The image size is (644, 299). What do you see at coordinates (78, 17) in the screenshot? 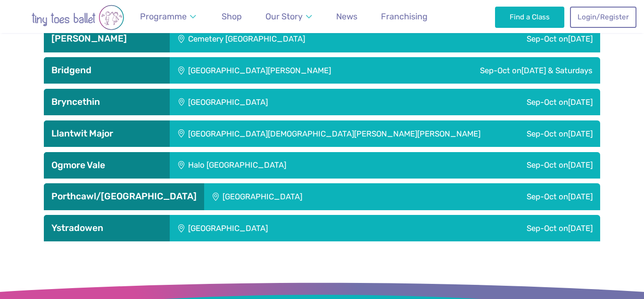
I see `img: tiny toes ballet` at bounding box center [78, 17].